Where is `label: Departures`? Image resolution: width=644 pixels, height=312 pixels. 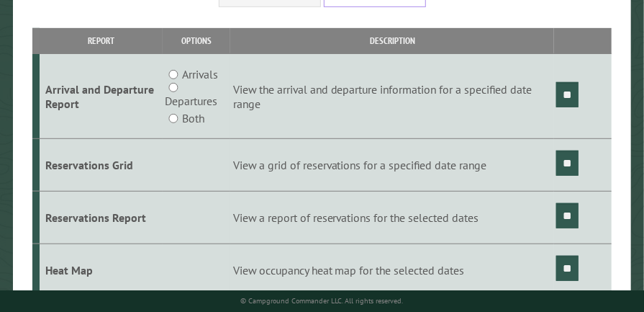
label: Departures is located at coordinates (190, 101).